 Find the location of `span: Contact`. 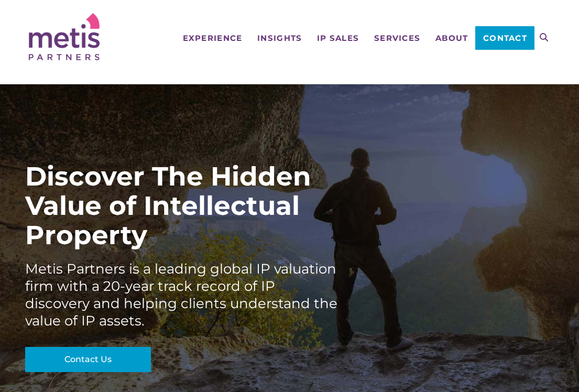

span: Contact is located at coordinates (505, 38).